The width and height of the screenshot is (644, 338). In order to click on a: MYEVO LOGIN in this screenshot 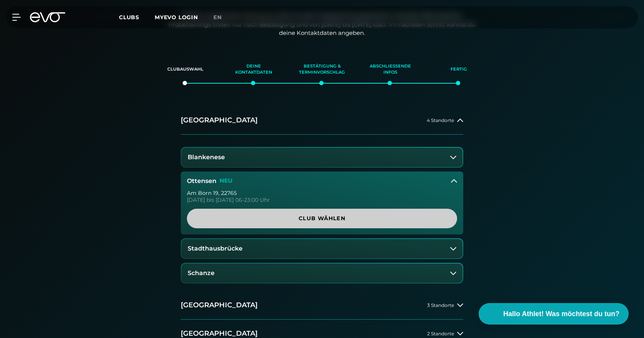, I will do `click(176, 17)`.